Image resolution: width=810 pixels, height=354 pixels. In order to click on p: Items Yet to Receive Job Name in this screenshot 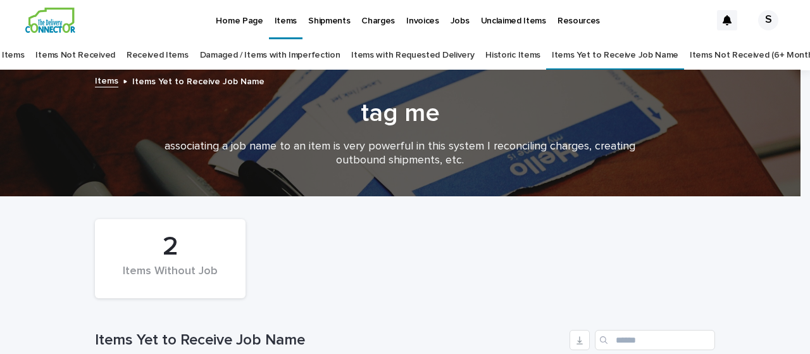, I will do `click(198, 80)`.